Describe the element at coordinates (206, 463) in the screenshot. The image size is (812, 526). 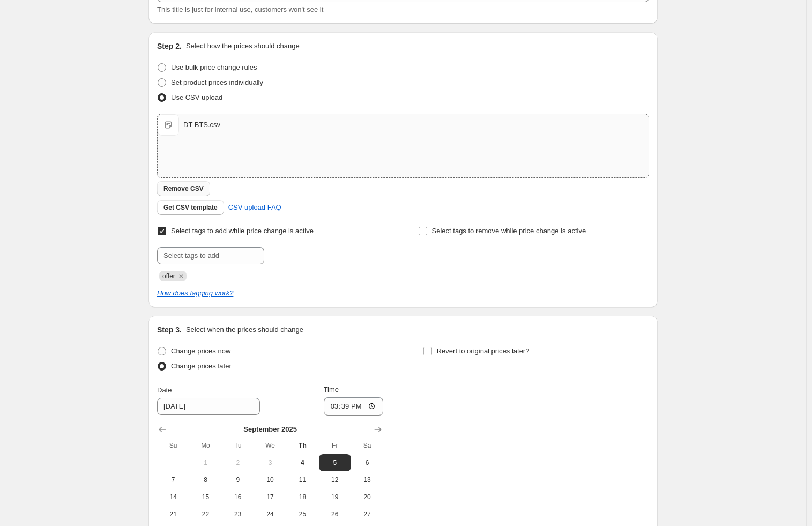
I see `span: 1` at that location.